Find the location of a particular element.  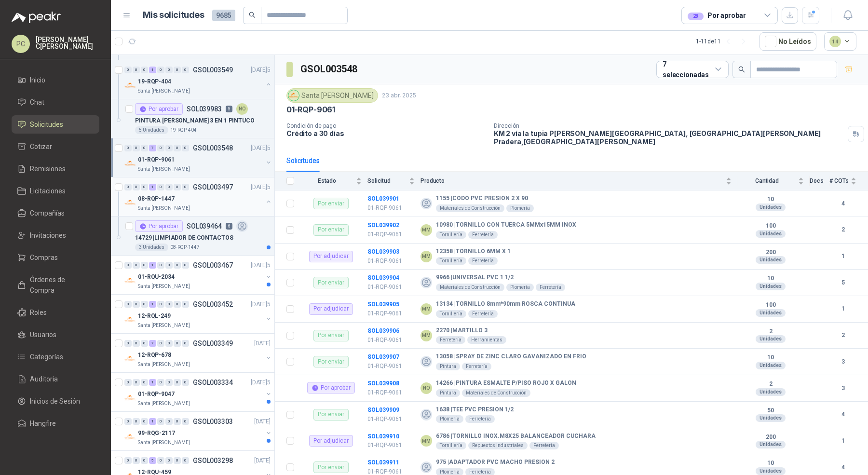

p: Dirección is located at coordinates (669, 126).